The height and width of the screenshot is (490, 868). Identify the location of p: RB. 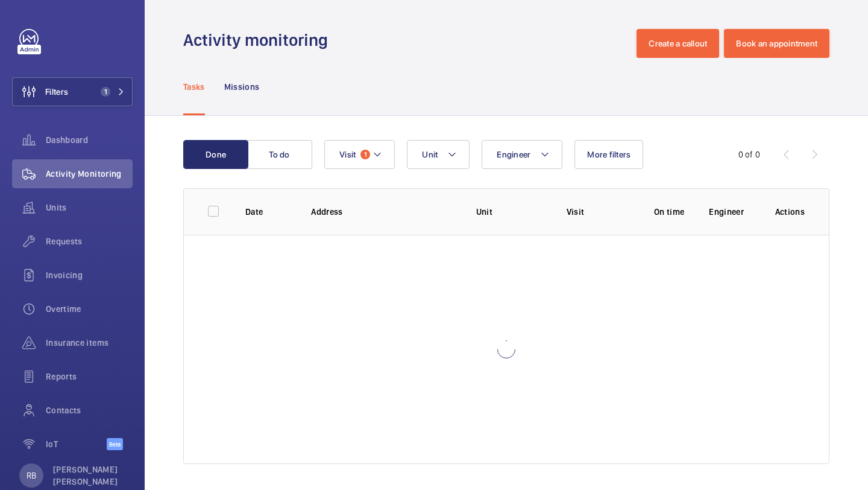
(32, 475).